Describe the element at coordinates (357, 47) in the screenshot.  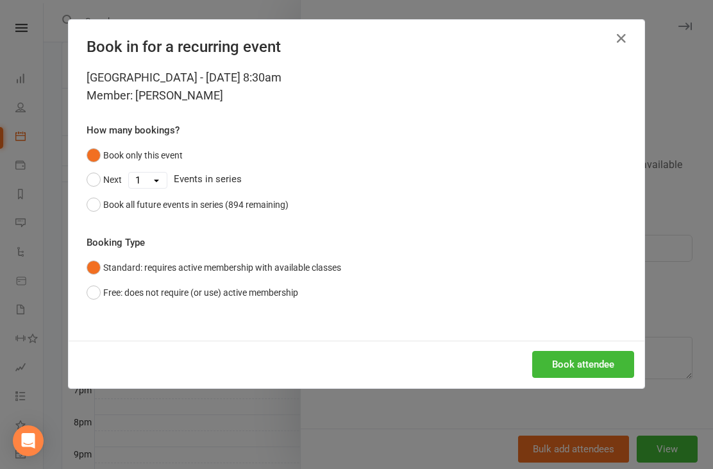
I see `h4: Book in for a recurring event` at that location.